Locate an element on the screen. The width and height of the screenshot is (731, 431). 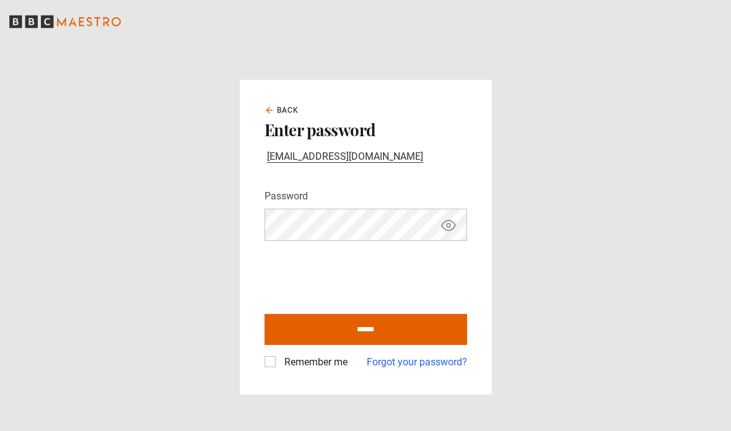
span: Back is located at coordinates (288, 110).